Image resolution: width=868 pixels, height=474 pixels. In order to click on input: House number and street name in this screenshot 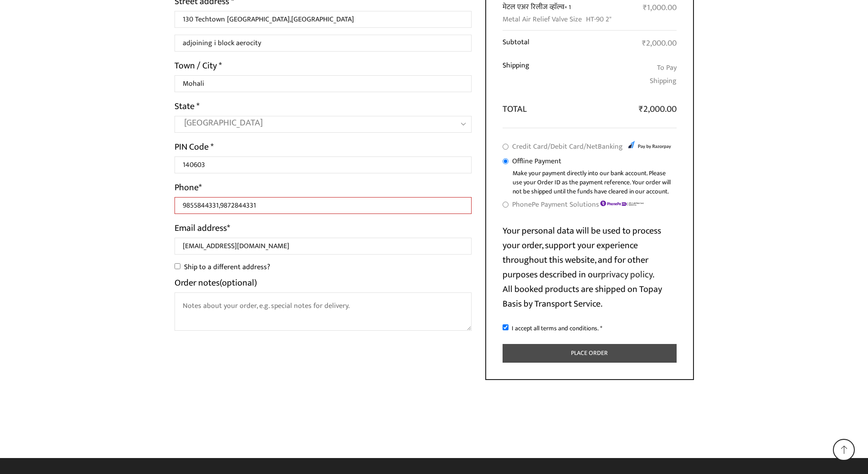, I will do `click(323, 19)`.